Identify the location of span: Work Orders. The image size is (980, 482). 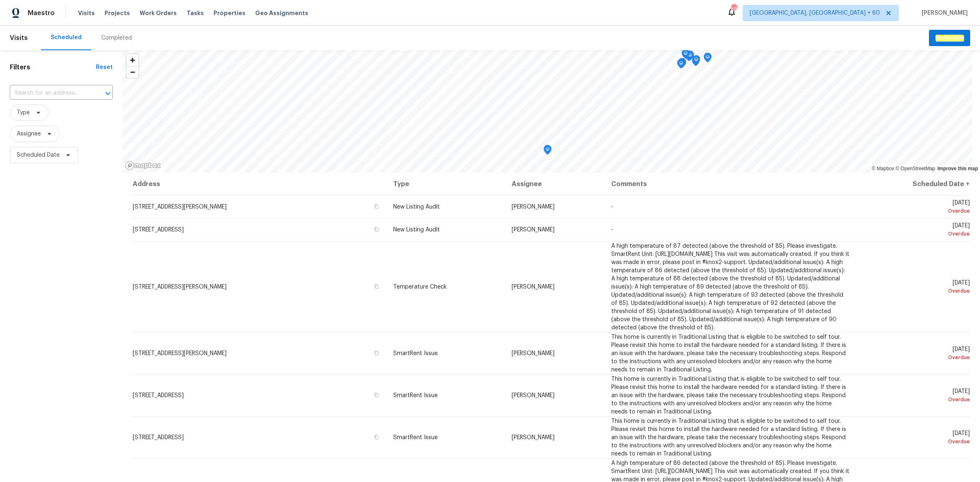
(158, 13).